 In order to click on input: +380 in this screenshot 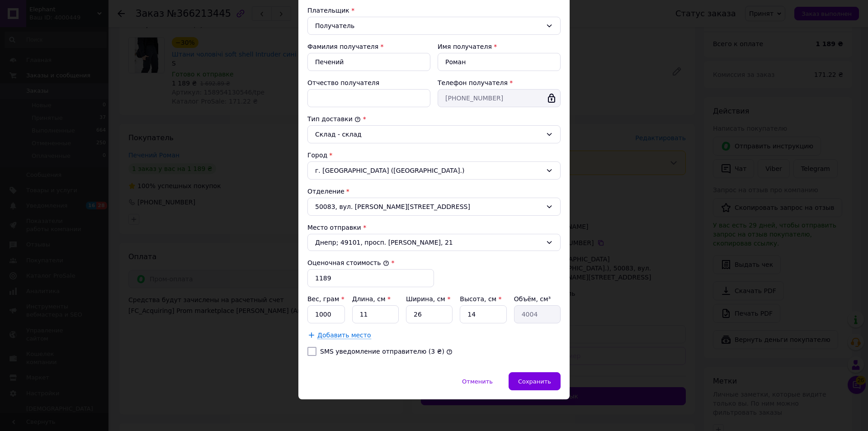, I will do `click(499, 98)`.